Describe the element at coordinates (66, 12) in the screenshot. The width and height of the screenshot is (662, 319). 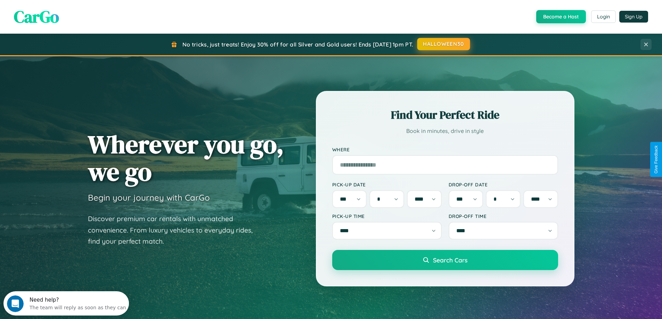
I see `div: Open Intercom Messenger` at that location.